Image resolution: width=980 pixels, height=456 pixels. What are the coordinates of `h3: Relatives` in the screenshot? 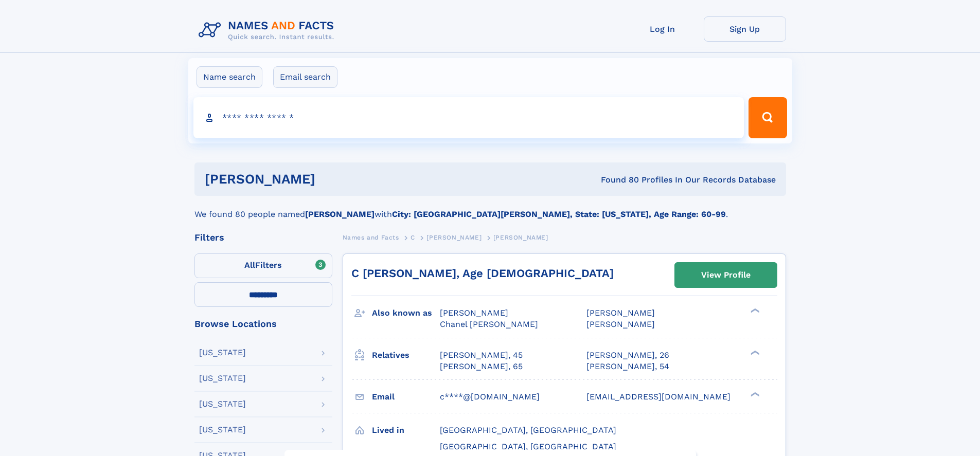 It's located at (406, 355).